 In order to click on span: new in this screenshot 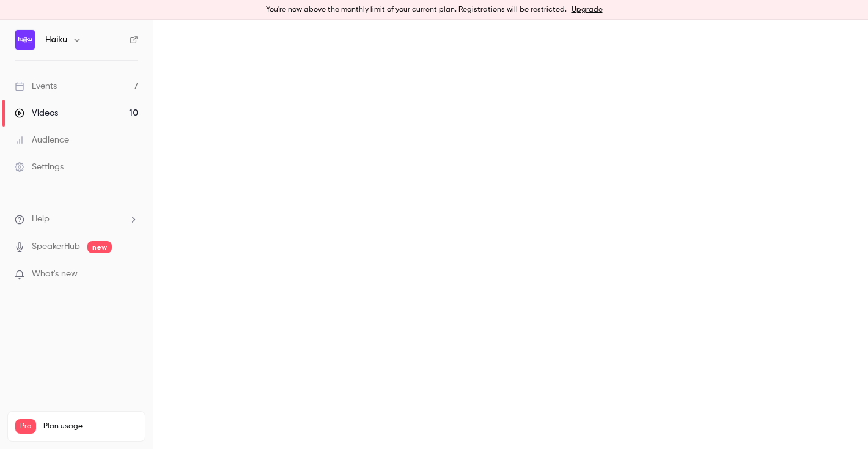, I will do `click(100, 247)`.